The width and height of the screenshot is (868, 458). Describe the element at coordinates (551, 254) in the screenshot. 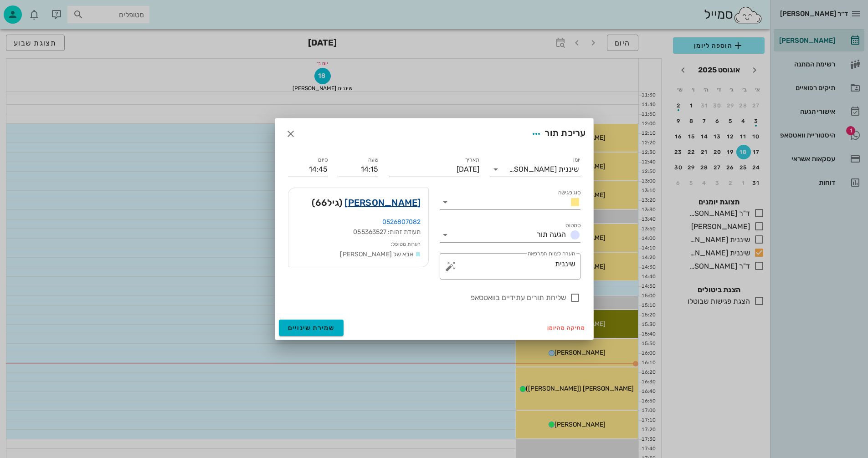

I see `label: הערה לצוות המרפאה` at that location.